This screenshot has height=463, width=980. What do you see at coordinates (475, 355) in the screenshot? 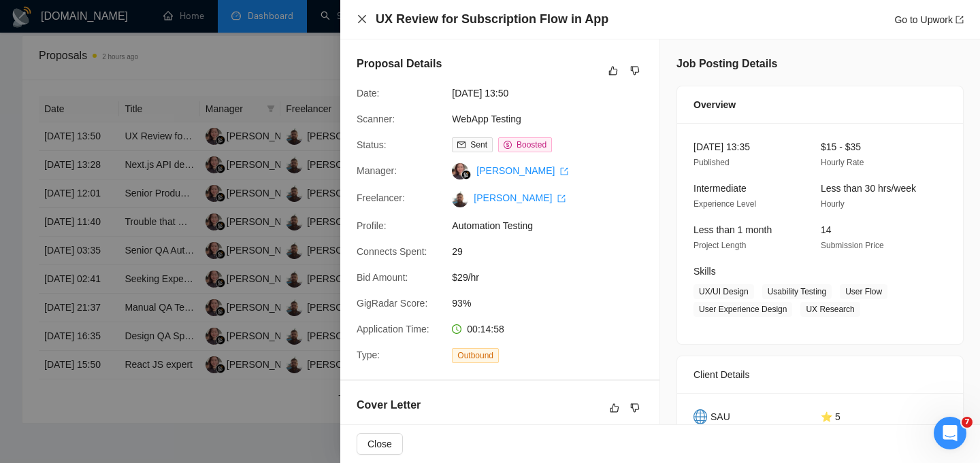
I see `span: Outbound` at bounding box center [475, 355].